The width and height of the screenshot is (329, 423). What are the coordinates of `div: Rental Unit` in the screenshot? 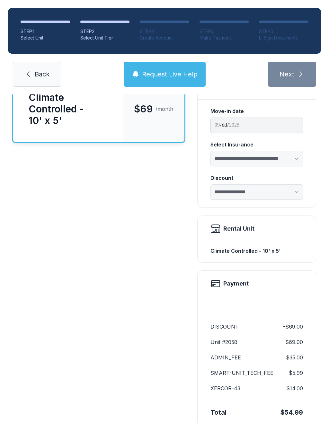 It's located at (239, 229).